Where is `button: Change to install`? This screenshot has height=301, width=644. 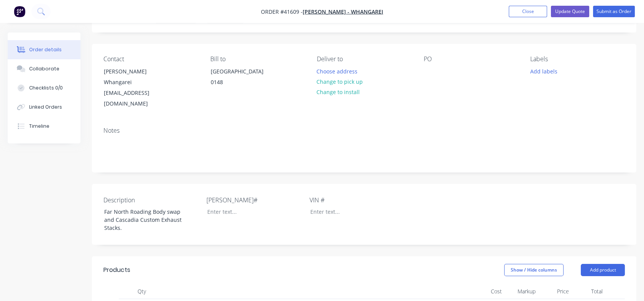
button: Change to install is located at coordinates (338, 92).